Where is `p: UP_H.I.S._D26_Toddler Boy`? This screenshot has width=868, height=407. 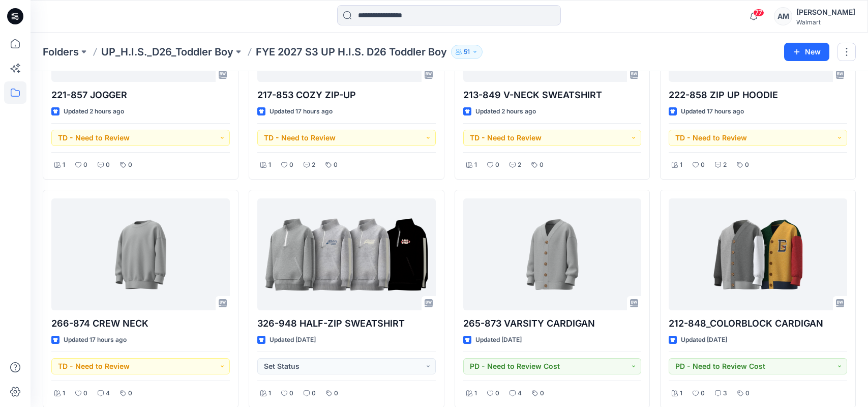 p: UP_H.I.S._D26_Toddler Boy is located at coordinates (168, 52).